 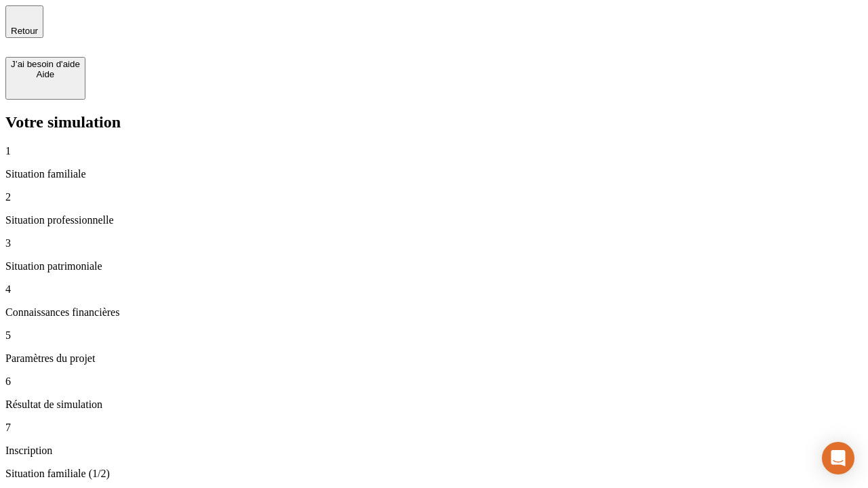 What do you see at coordinates (434, 197) in the screenshot?
I see `p: 2` at bounding box center [434, 197].